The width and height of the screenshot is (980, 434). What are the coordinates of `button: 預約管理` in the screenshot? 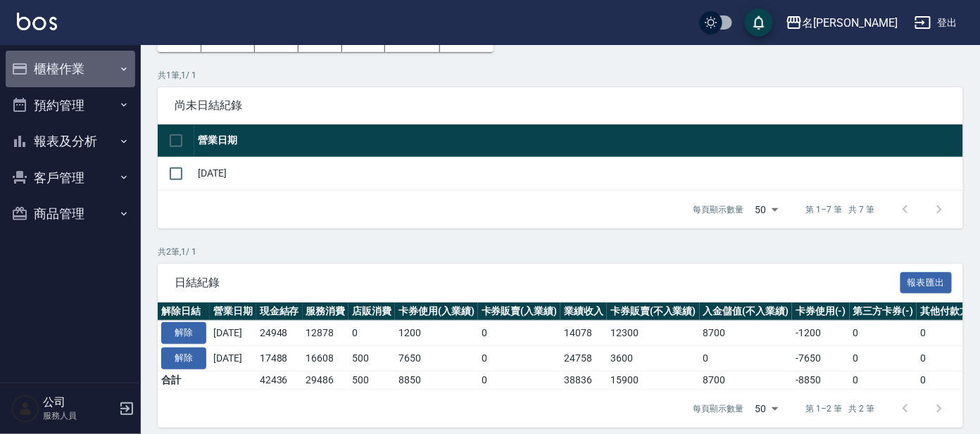 It's located at (70, 105).